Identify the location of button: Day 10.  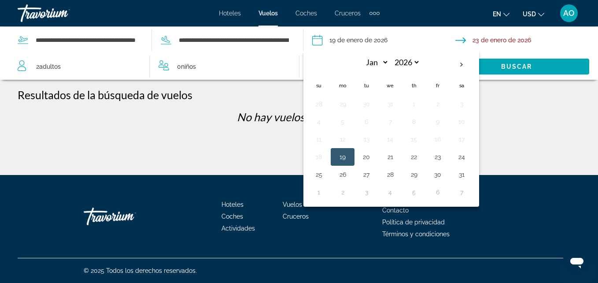
(462, 122).